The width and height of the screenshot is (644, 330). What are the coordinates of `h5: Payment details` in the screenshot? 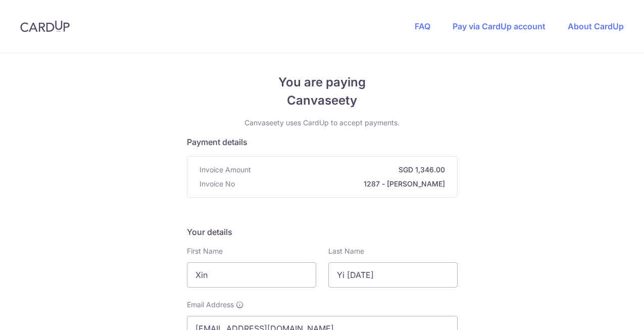 It's located at (322, 142).